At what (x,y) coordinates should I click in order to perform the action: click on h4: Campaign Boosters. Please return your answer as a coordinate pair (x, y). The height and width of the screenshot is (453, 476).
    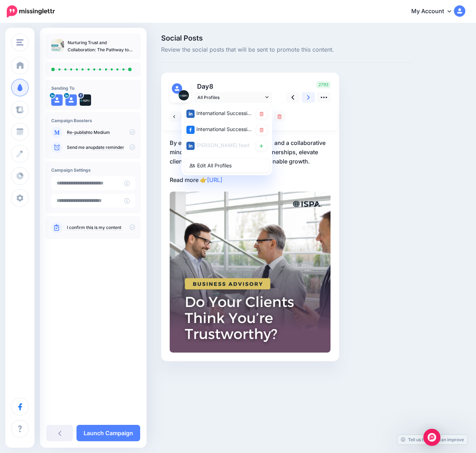
    Looking at the image, I should click on (93, 120).